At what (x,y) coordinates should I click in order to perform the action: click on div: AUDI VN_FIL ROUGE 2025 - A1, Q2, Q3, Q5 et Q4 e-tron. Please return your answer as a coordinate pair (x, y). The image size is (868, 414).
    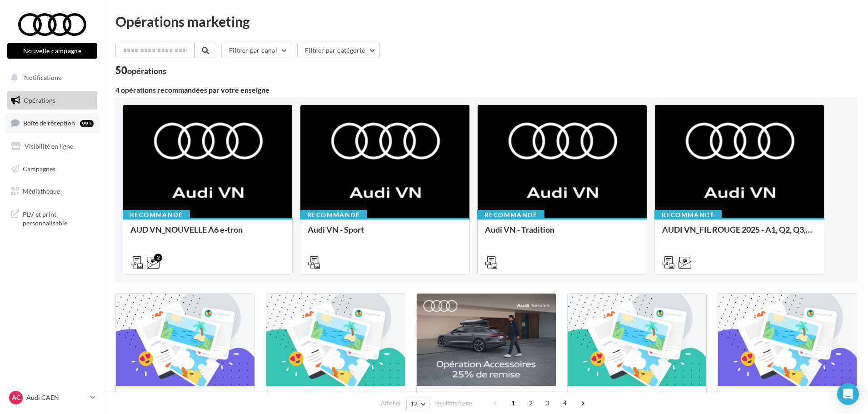
    Looking at the image, I should click on (739, 234).